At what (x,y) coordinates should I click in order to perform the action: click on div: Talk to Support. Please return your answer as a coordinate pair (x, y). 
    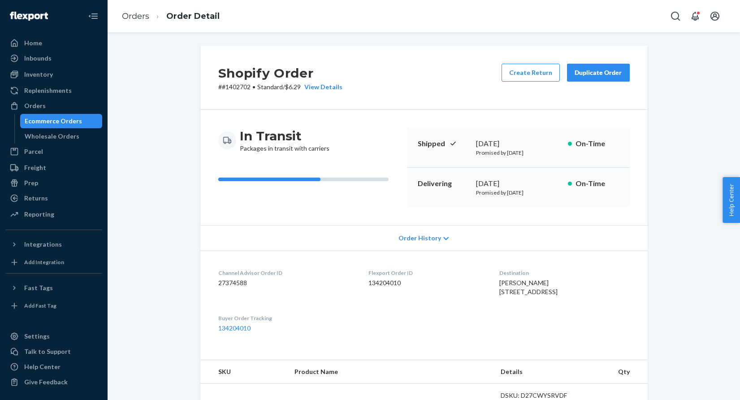
    Looking at the image, I should click on (47, 351).